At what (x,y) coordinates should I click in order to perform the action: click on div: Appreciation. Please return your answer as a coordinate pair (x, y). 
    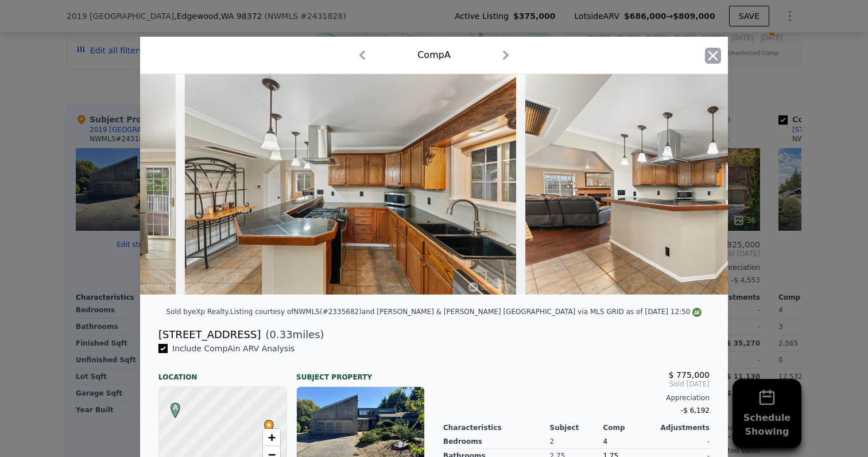
    Looking at the image, I should click on (576, 398).